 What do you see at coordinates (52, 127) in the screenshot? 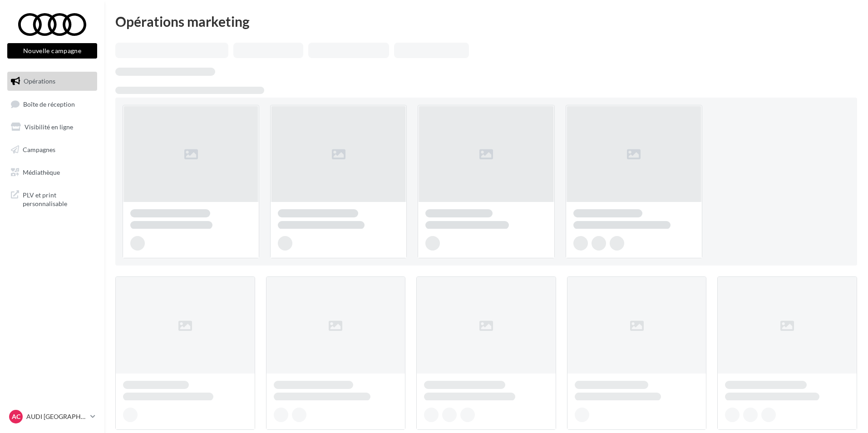
I see `a: Visibilité en ligne` at bounding box center [52, 127].